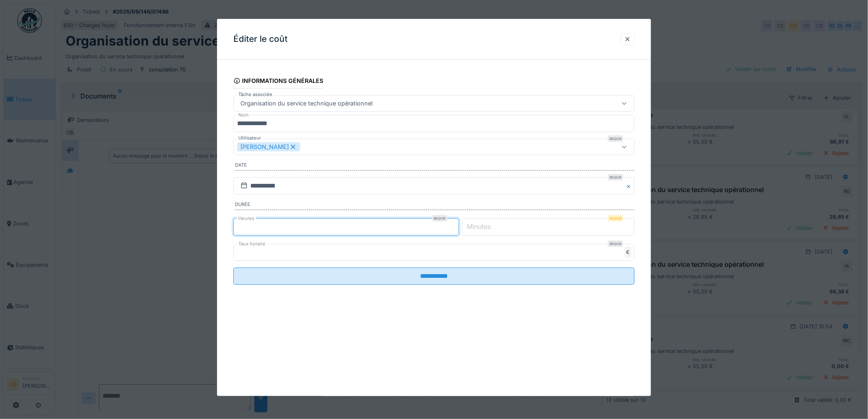 This screenshot has height=419, width=868. What do you see at coordinates (306, 103) in the screenshot?
I see `div: Organisation du service technique opérationnel` at bounding box center [306, 103].